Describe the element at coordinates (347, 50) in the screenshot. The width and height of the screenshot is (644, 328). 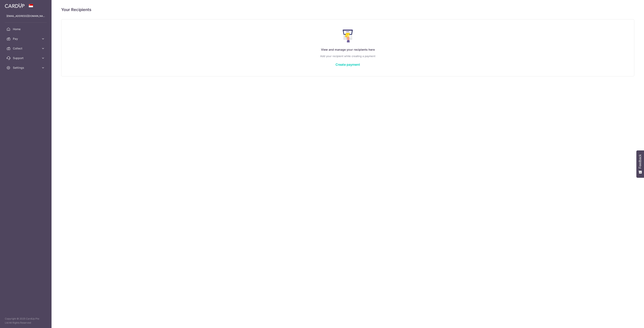
I see `p: View and manage your recipients here` at that location.